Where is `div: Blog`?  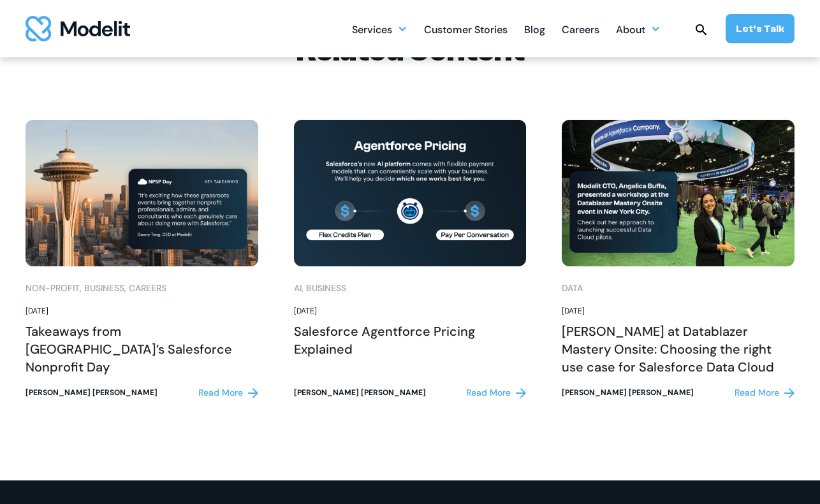 div: Blog is located at coordinates (534, 30).